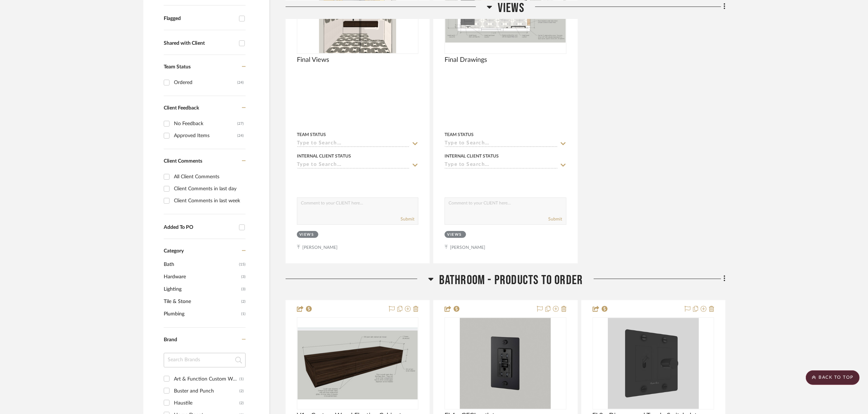  Describe the element at coordinates (833, 378) in the screenshot. I see `scroll-to-top-button: BACK TO TOP` at that location.